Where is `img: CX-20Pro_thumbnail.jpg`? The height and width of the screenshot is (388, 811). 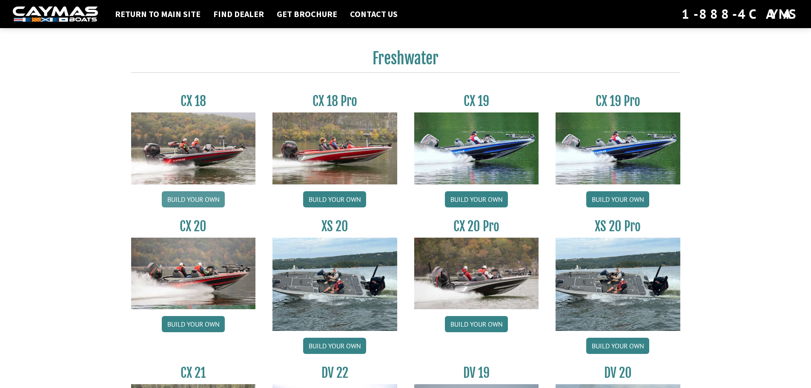
img: CX-20Pro_thumbnail.jpg is located at coordinates (477, 273).